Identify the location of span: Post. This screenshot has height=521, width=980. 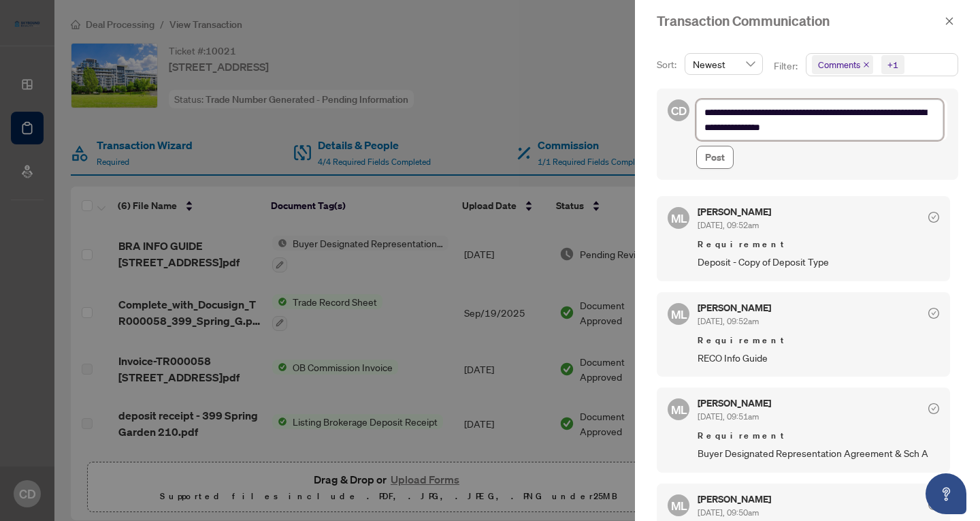
(715, 157).